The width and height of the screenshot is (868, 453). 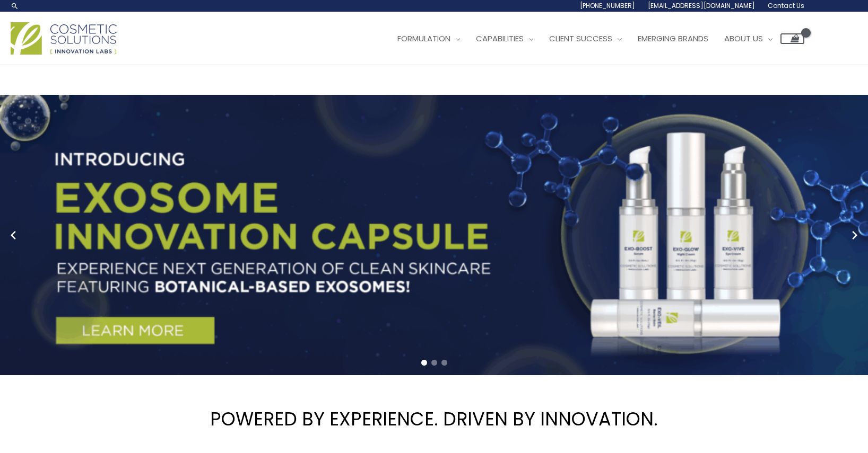 I want to click on a: Client Success, so click(x=585, y=39).